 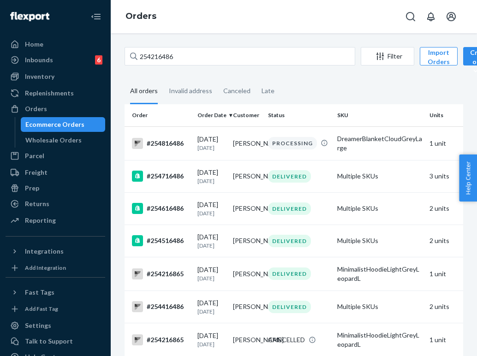 I want to click on div: 6, so click(x=99, y=60).